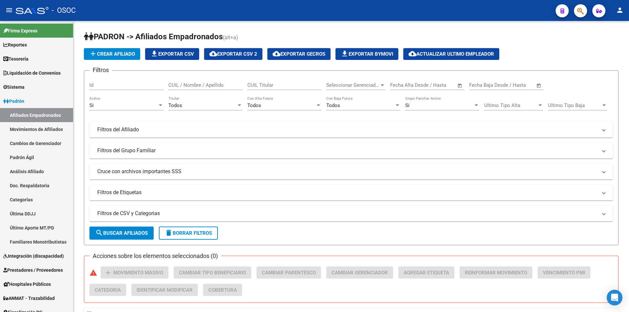 The width and height of the screenshot is (629, 312). I want to click on span: Integración (discapacidad), so click(33, 256).